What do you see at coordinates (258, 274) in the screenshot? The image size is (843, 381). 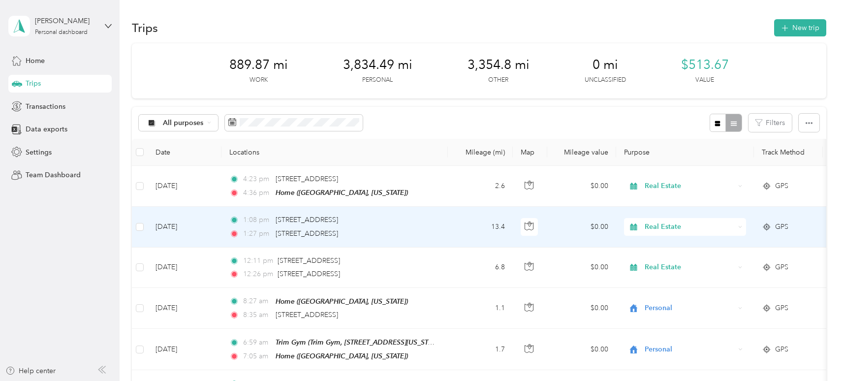 I see `span: 12:26 pm` at bounding box center [258, 274].